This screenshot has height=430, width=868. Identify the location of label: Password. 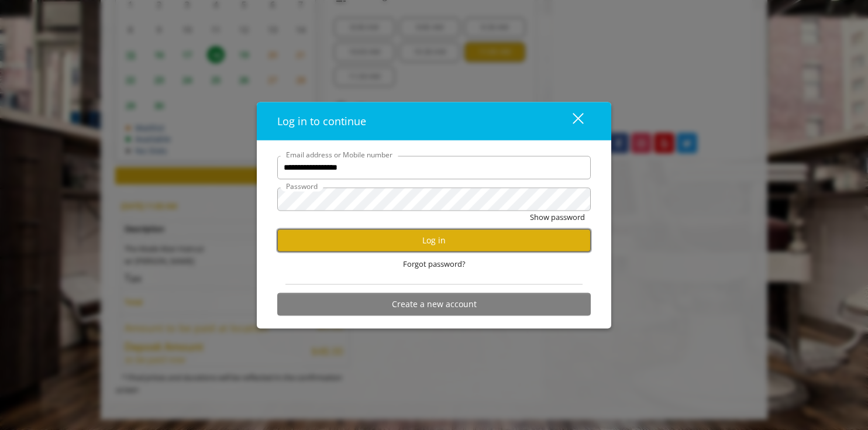
(302, 185).